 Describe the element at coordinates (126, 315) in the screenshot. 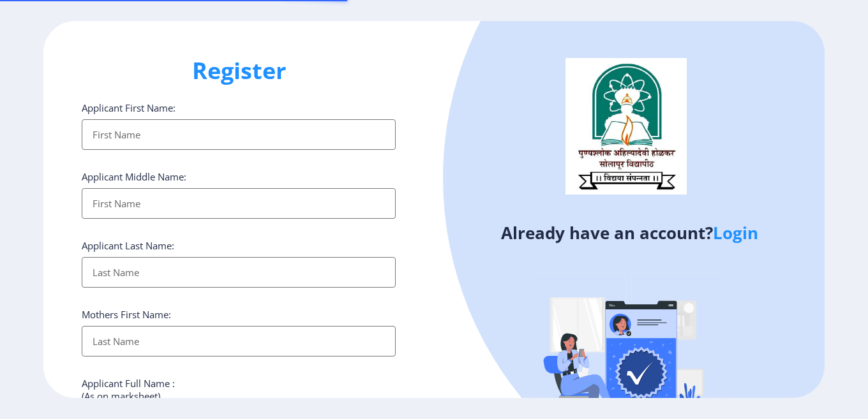

I see `label: Mothers First Name:` at that location.